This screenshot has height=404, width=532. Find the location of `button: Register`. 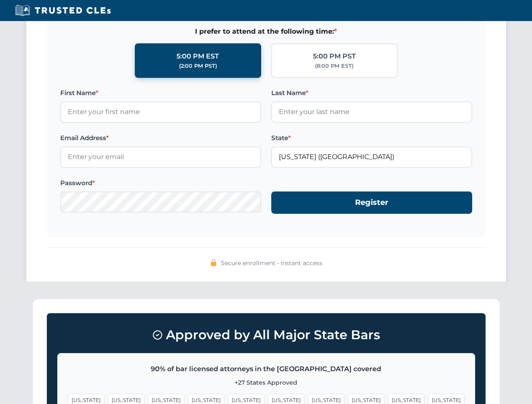

button: Register is located at coordinates (371, 203).